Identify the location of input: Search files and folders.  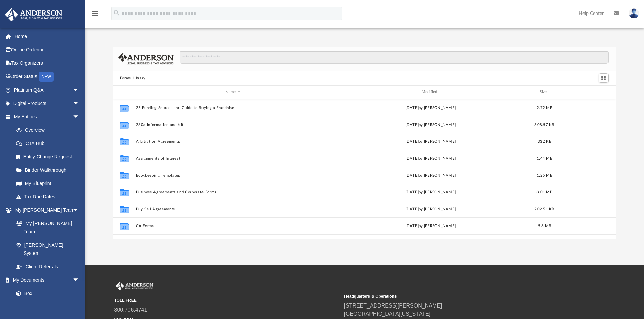
(394, 58).